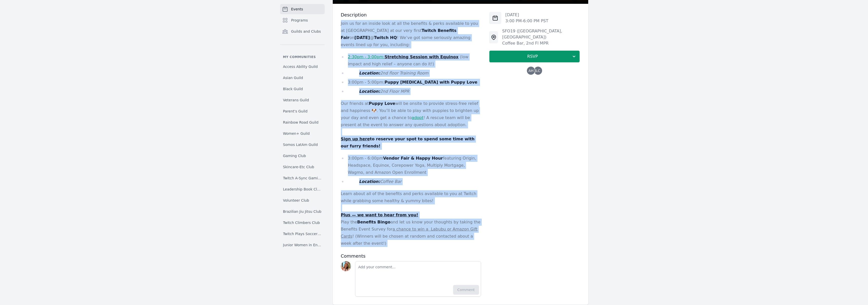 The width and height of the screenshot is (868, 305). I want to click on span: Guilds and Clubs, so click(306, 32).